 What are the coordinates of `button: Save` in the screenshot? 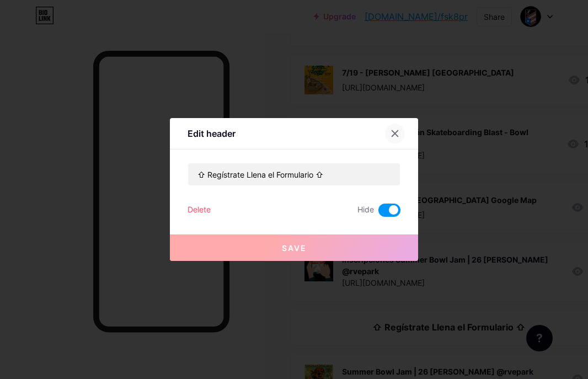 It's located at (294, 248).